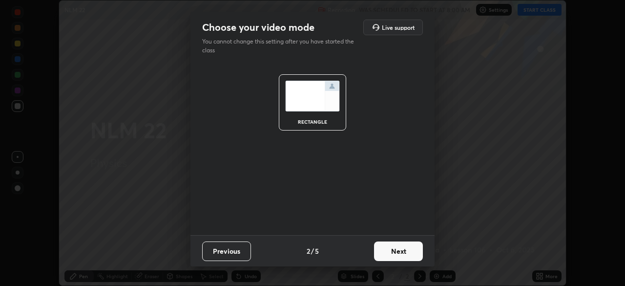 The image size is (625, 286). Describe the element at coordinates (313, 122) in the screenshot. I see `div: rectangle` at that location.